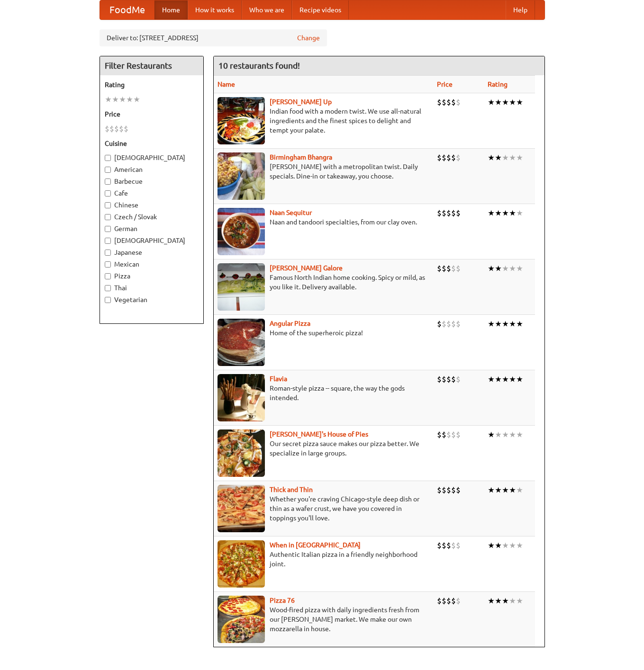 The width and height of the screenshot is (644, 670). What do you see at coordinates (151, 276) in the screenshot?
I see `label: Pizza` at bounding box center [151, 276].